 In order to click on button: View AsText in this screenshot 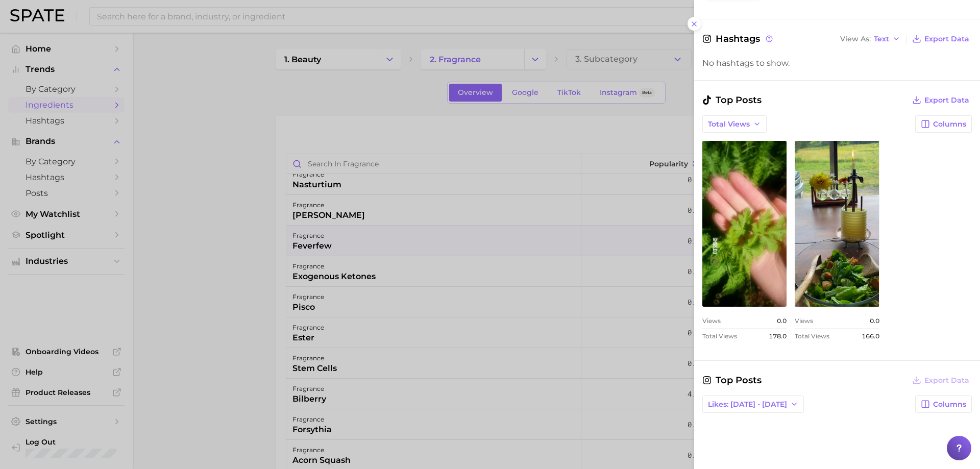, I will do `click(870, 39)`.